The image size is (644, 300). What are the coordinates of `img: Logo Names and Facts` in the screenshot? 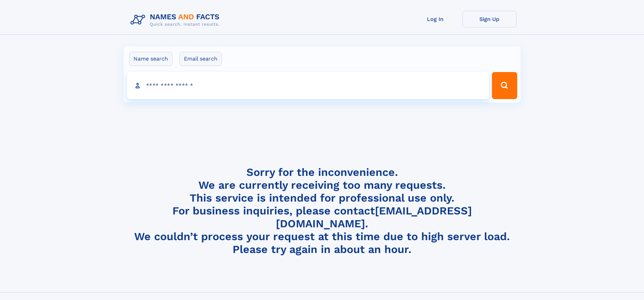 It's located at (177, 20).